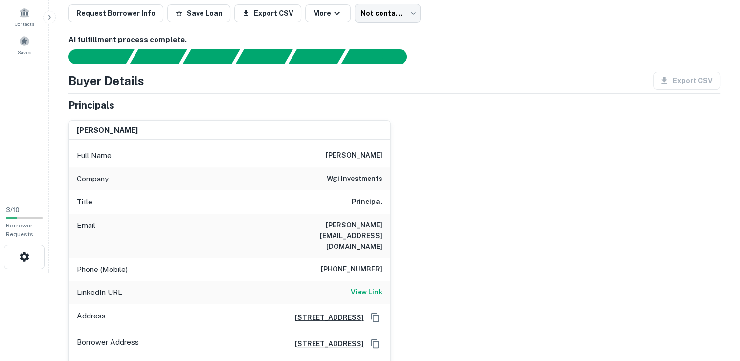  I want to click on p: Phone (Mobile), so click(102, 269).